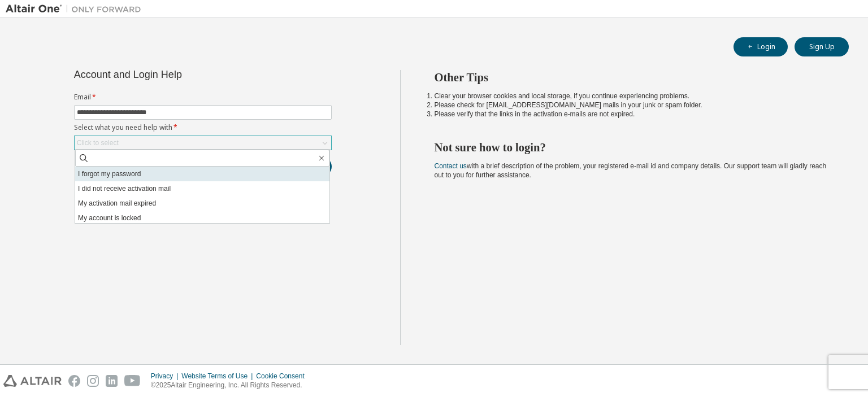  Describe the element at coordinates (203, 97) in the screenshot. I see `label: Email` at that location.